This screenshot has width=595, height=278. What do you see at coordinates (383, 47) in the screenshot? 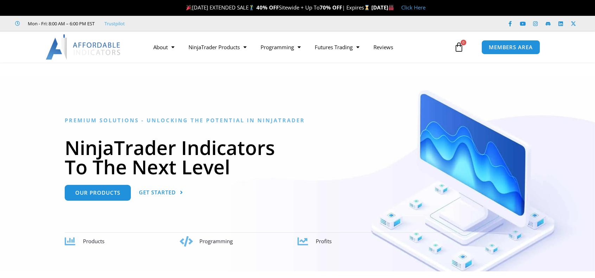
I see `a: Reviews` at bounding box center [383, 47].